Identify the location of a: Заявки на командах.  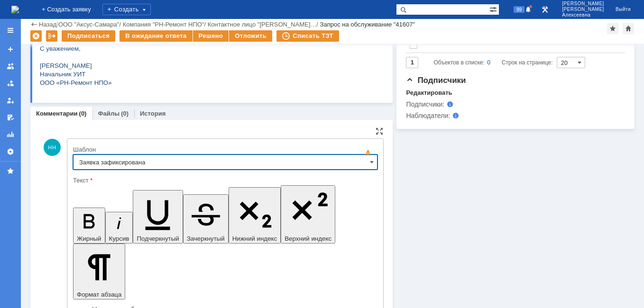
(11, 66).